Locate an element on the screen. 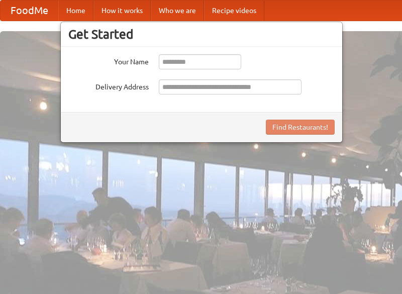 Image resolution: width=402 pixels, height=294 pixels. label: Your Name is located at coordinates (109, 60).